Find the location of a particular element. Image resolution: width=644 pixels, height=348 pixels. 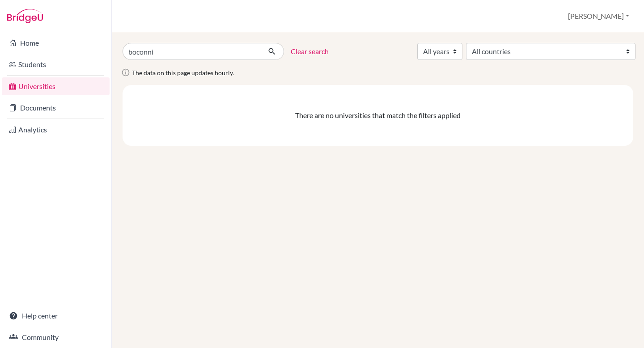

a: Universities is located at coordinates (55, 86).